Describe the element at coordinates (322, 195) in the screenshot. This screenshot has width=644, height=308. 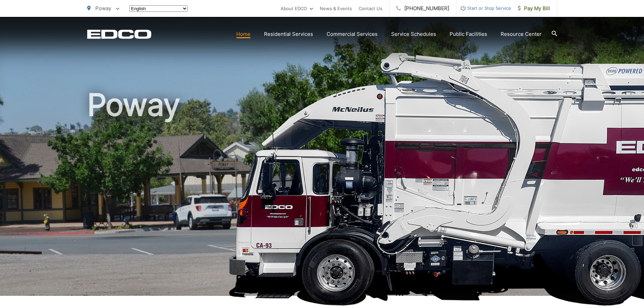
I see `h1: Poway` at that location.